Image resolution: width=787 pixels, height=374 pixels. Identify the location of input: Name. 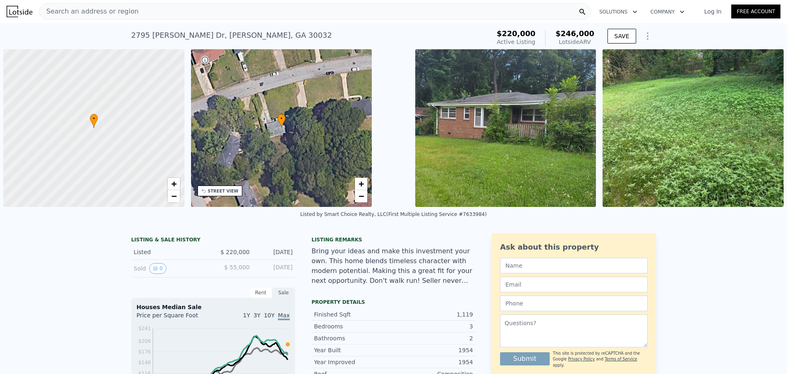
(574, 265).